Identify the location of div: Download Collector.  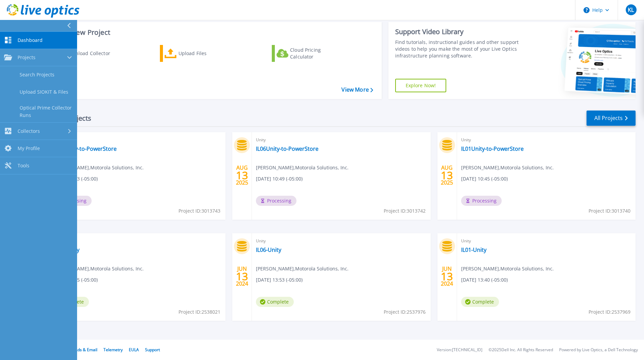
(92, 54).